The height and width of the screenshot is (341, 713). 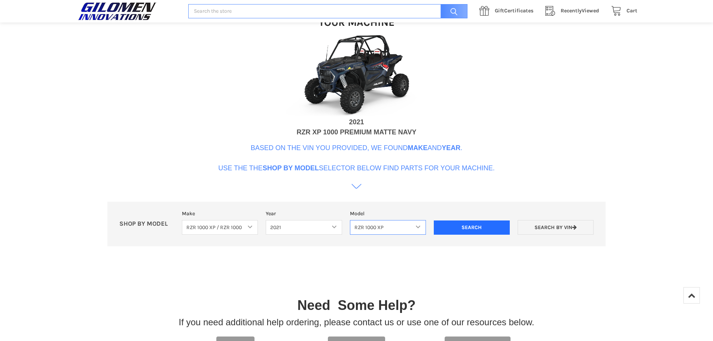 What do you see at coordinates (220, 213) in the screenshot?
I see `label: Make` at bounding box center [220, 213].